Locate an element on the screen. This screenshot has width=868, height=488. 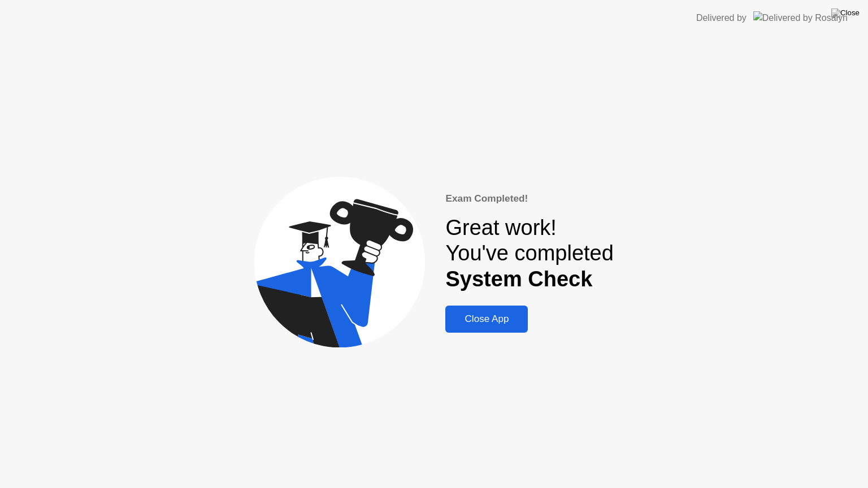
img: Delivered by Rosalyn is located at coordinates (800, 18).